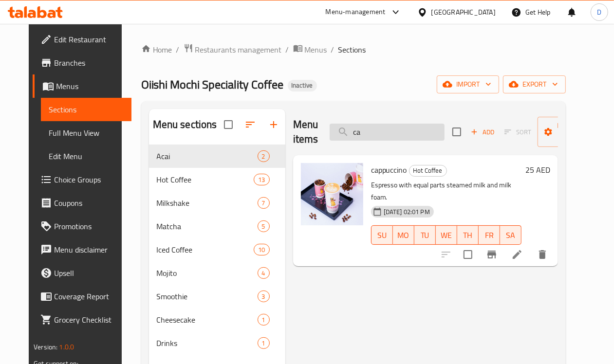 Image resolution: width=614 pixels, height=364 pixels. I want to click on button: Add, so click(483, 132).